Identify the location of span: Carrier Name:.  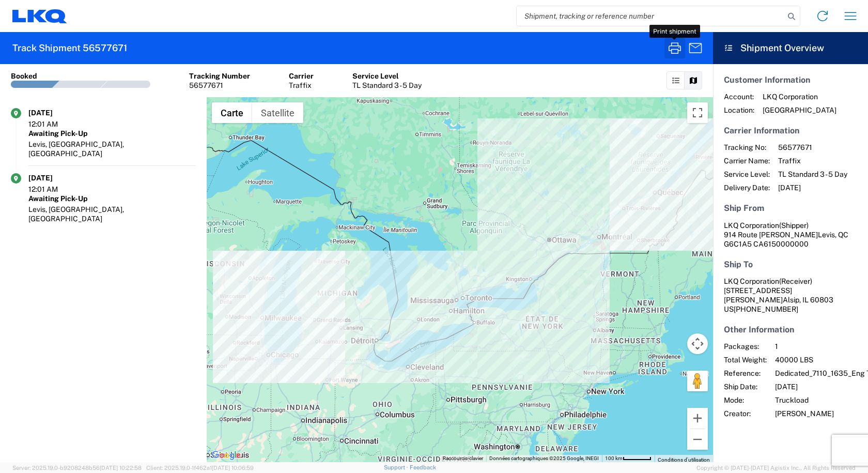
(747, 161).